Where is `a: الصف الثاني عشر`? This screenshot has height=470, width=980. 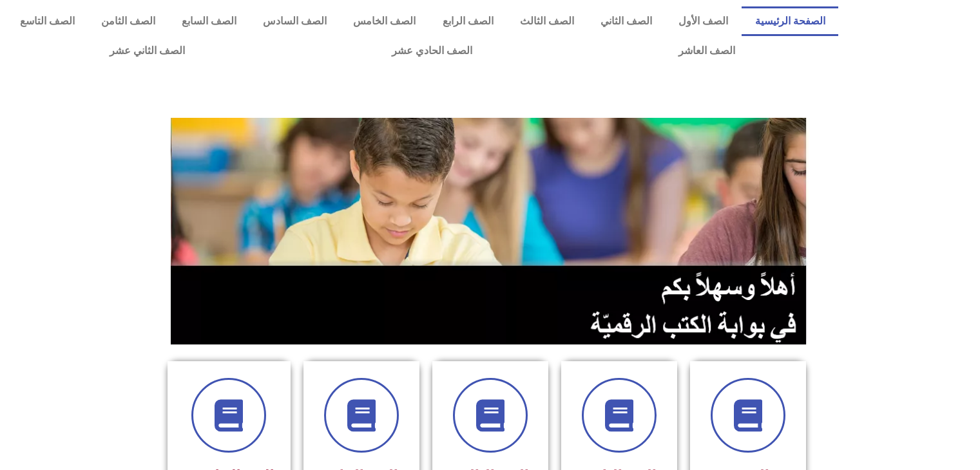
a: الصف الثاني عشر is located at coordinates (147, 51).